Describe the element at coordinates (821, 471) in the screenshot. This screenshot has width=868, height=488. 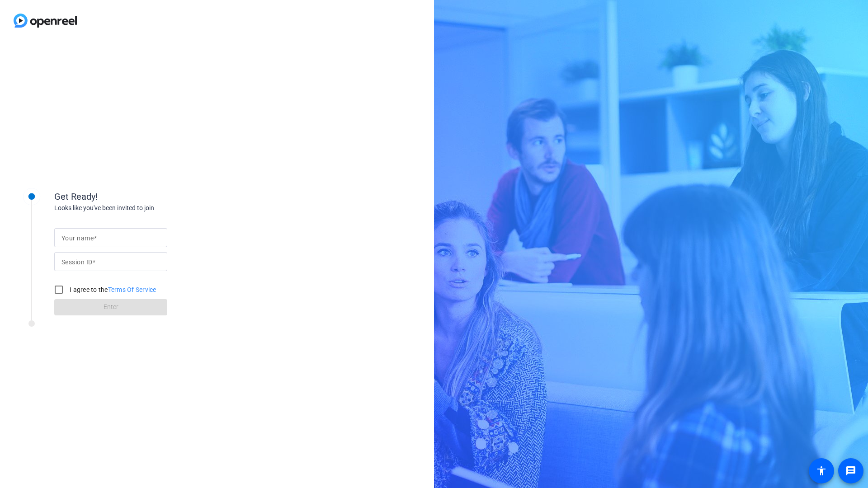
I see `mat-icon: accessibility` at that location.